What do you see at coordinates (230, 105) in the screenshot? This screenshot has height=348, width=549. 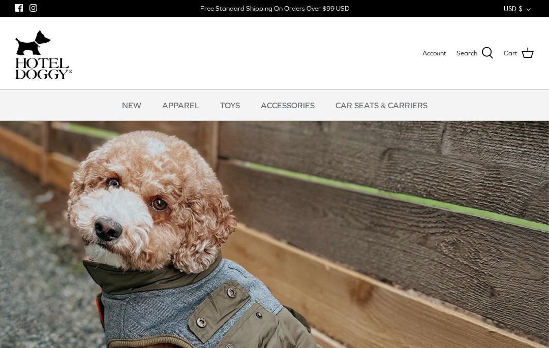 I see `a: TOYS` at bounding box center [230, 105].